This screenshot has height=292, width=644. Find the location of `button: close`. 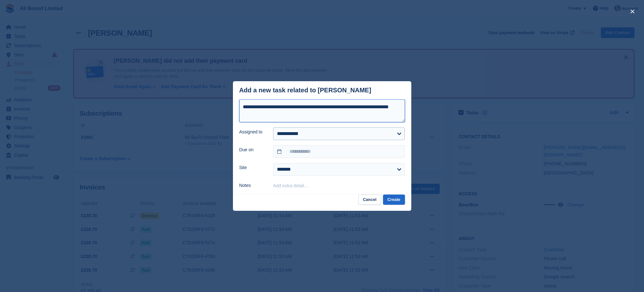

button: close is located at coordinates (632, 12).